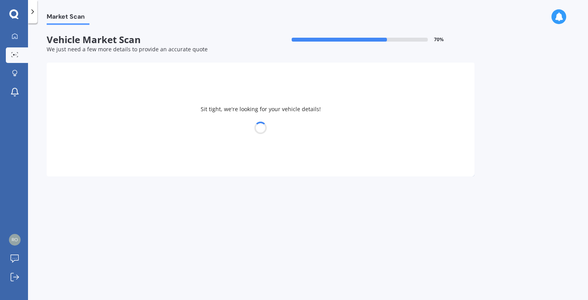 The height and width of the screenshot is (300, 588). What do you see at coordinates (261, 119) in the screenshot?
I see `div: Sit tight, we're looking for your vehicle details!` at bounding box center [261, 119].